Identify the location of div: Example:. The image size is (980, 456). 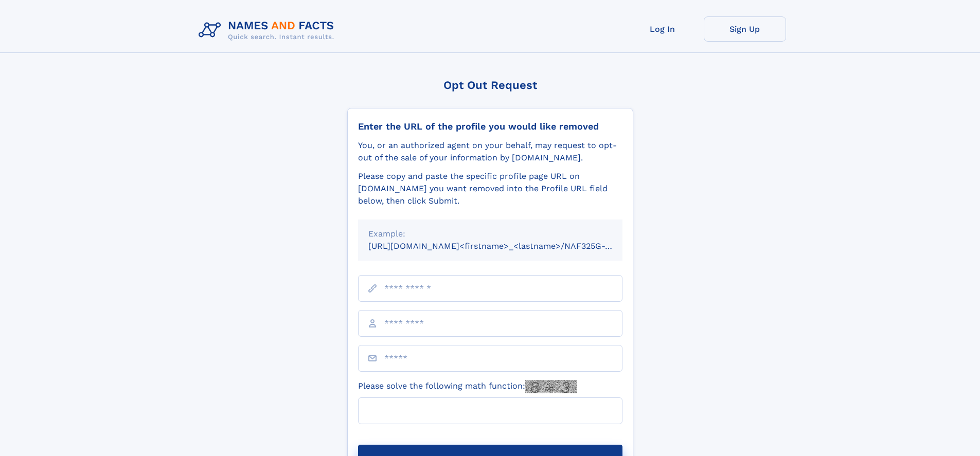
(490, 235).